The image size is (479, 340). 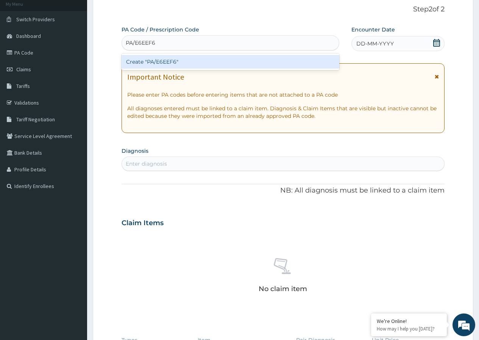 What do you see at coordinates (23, 86) in the screenshot?
I see `span: Tariffs` at bounding box center [23, 86].